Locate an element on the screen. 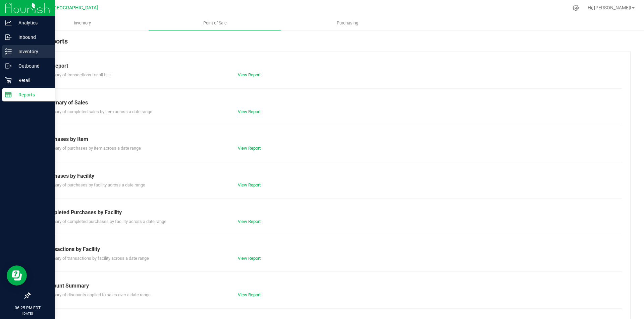  span: Summary of transactions for all tills is located at coordinates (77, 75).